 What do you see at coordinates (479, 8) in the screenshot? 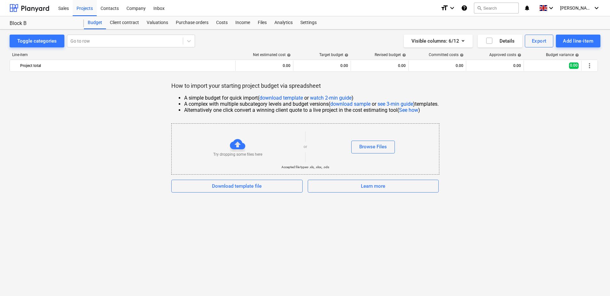
I see `span: search` at bounding box center [479, 8].